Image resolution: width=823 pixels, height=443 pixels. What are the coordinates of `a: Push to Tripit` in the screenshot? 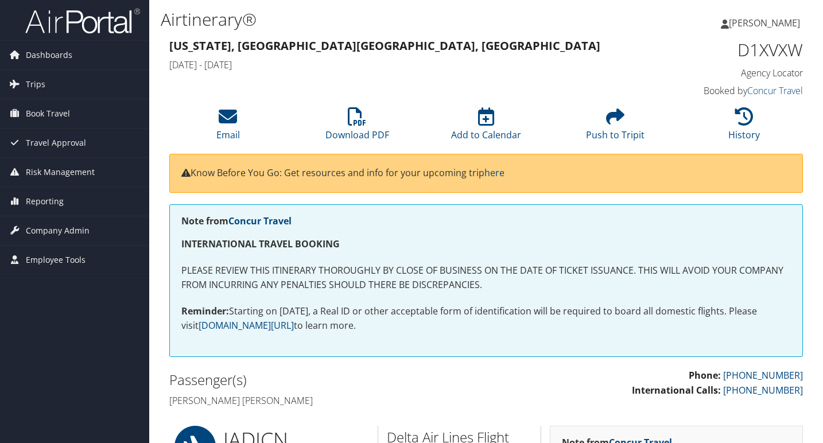 It's located at (615, 127).